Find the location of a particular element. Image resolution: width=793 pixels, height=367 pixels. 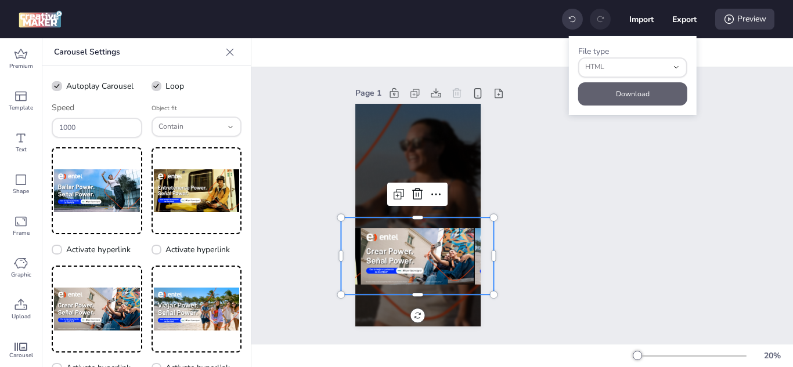

span: Loop is located at coordinates (175, 86).